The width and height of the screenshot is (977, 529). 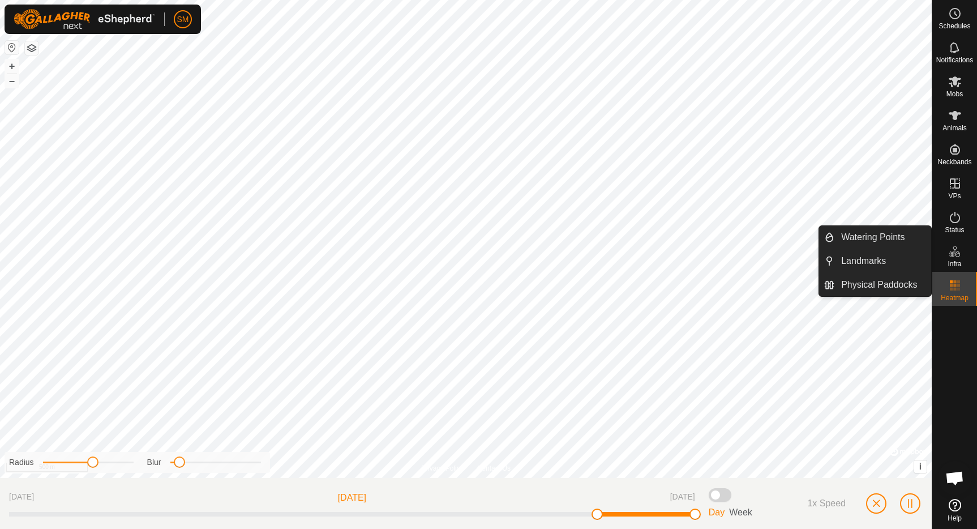 I want to click on span: VPs, so click(x=955, y=196).